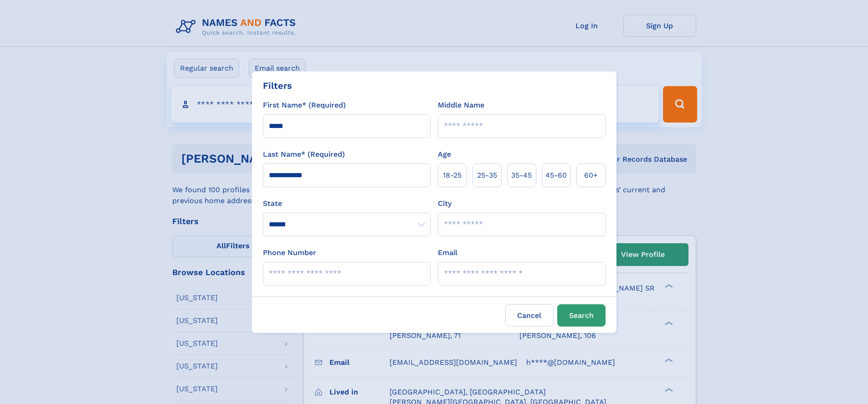 The width and height of the screenshot is (868, 404). Describe the element at coordinates (445, 155) in the screenshot. I see `label: Age` at that location.